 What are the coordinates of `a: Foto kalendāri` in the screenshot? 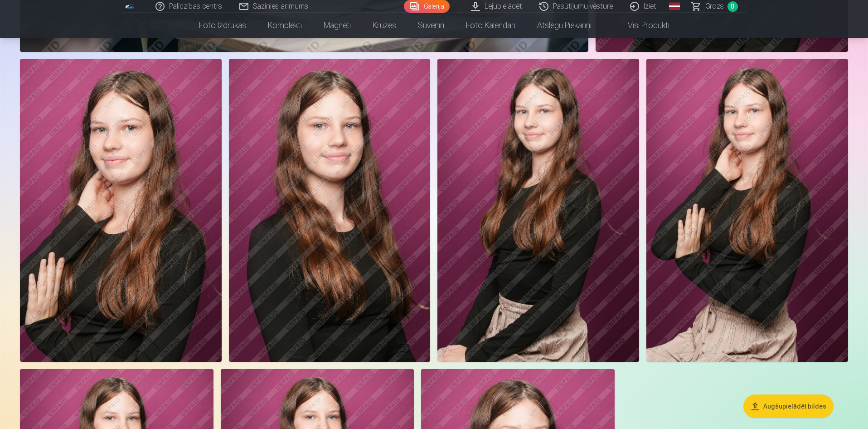 It's located at (490, 26).